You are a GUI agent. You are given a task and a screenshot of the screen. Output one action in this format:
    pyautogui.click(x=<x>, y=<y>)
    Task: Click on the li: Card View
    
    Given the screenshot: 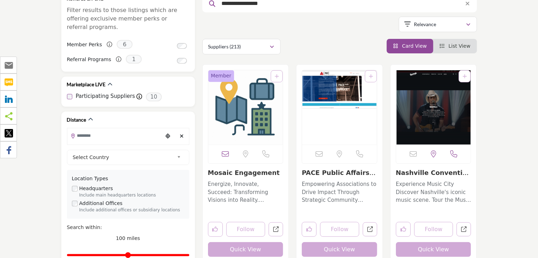 What is the action you would take?
    pyautogui.click(x=410, y=46)
    